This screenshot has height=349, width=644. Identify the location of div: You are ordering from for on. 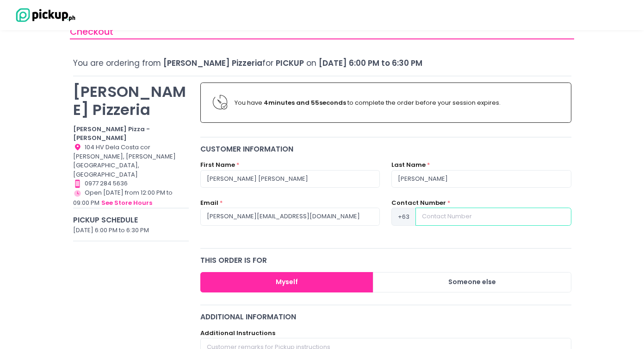
(322, 63).